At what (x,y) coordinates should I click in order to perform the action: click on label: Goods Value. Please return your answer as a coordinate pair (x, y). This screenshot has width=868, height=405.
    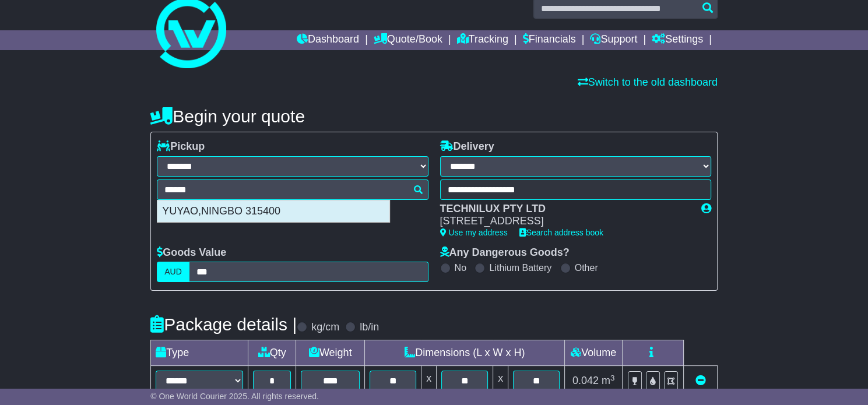
    Looking at the image, I should click on (191, 253).